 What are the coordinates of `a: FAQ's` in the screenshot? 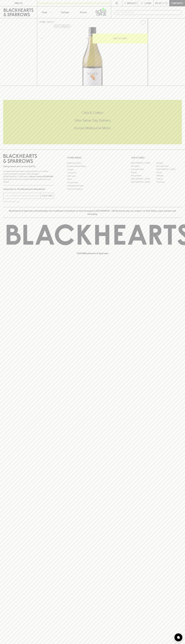 It's located at (93, 179).